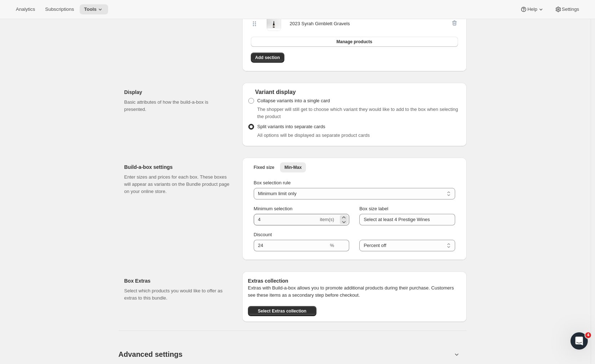 This screenshot has width=595, height=364. What do you see at coordinates (267, 58) in the screenshot?
I see `span: Add section` at bounding box center [267, 58].